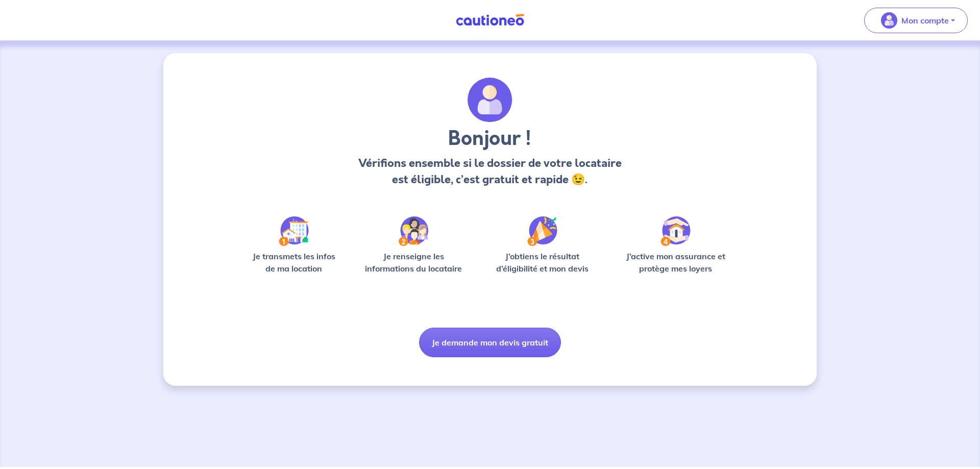 The image size is (980, 469). I want to click on p: Mon compte, so click(925, 20).